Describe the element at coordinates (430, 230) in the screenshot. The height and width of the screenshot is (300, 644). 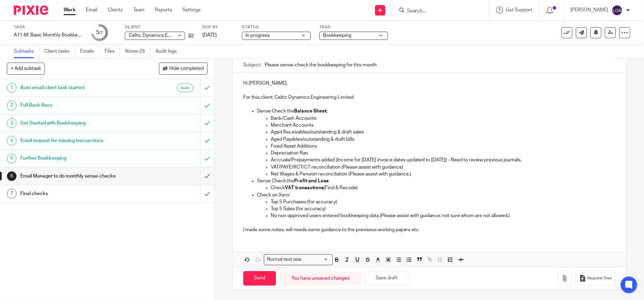
I see `p: I made some notes, will needs some guidance to the previsous working papers etc.` at that location.